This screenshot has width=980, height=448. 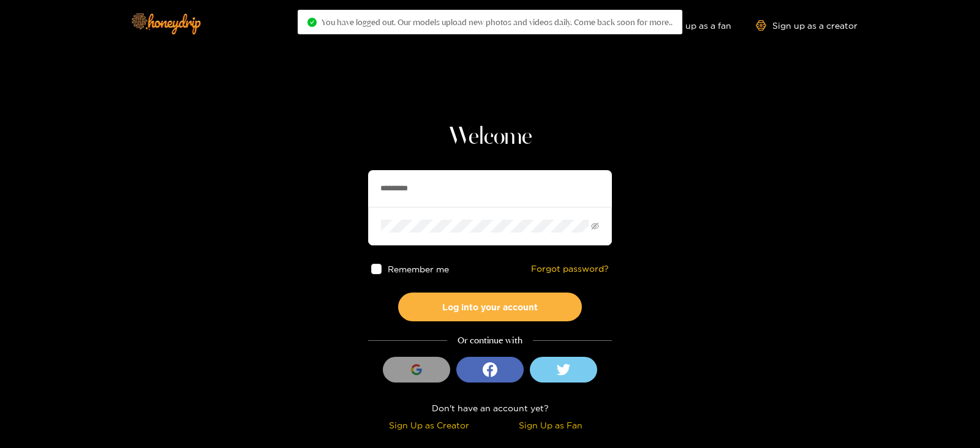 I want to click on h1: Welcome, so click(x=490, y=137).